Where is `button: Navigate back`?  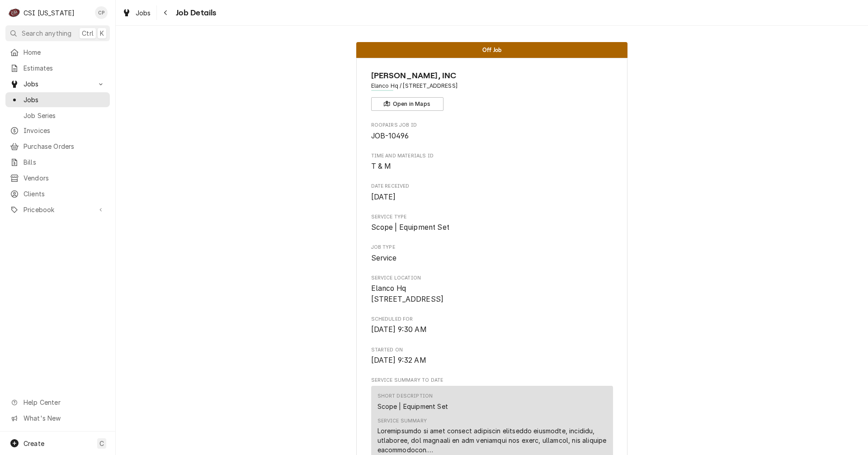
button: Navigate back is located at coordinates (166, 13).